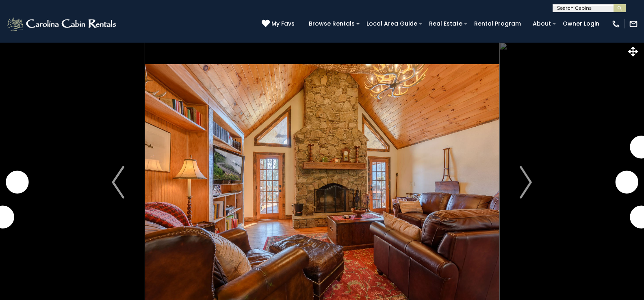 The image size is (644, 300). Describe the element at coordinates (634, 24) in the screenshot. I see `img: mail-regular-white.png` at that location.